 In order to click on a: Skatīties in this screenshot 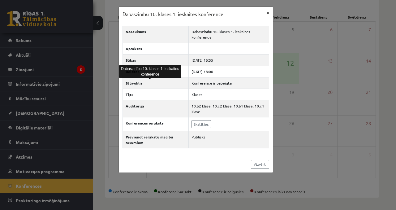, I will do `click(201, 124)`.